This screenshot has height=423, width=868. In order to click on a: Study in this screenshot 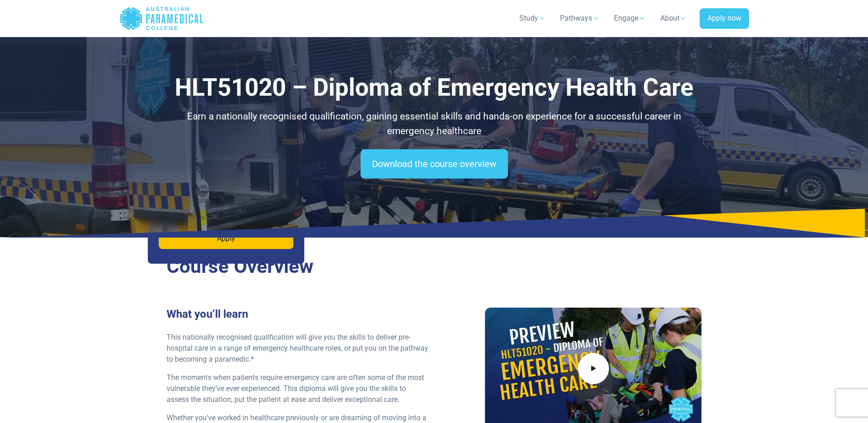, I will do `click(532, 18)`.